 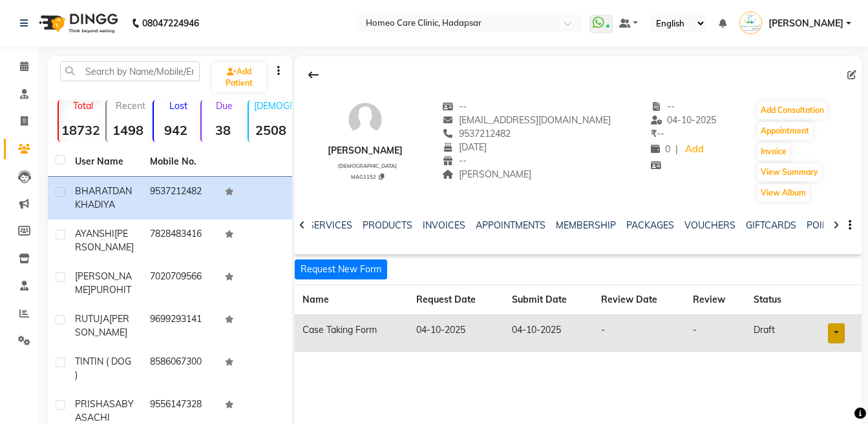 I want to click on strong: 1498, so click(x=129, y=130).